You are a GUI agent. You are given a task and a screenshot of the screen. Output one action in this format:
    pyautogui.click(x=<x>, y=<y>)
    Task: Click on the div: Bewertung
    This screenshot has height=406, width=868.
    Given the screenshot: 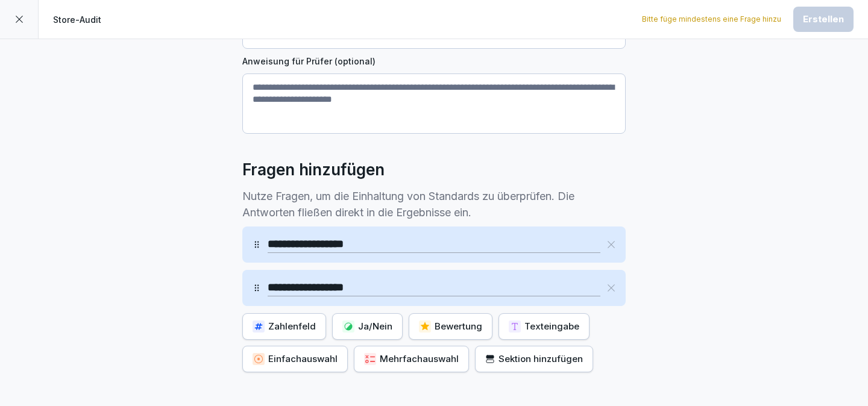 What is the action you would take?
    pyautogui.click(x=450, y=326)
    